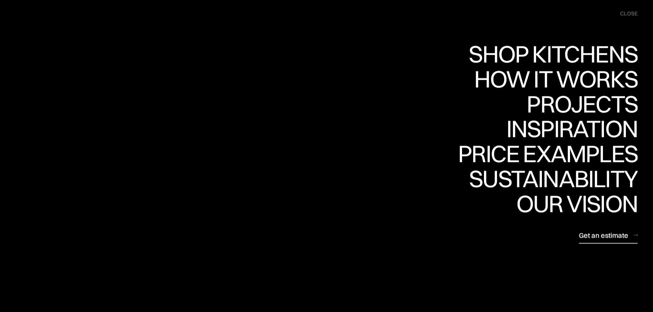 The image size is (653, 312). What do you see at coordinates (629, 14) in the screenshot?
I see `div: close` at bounding box center [629, 14].